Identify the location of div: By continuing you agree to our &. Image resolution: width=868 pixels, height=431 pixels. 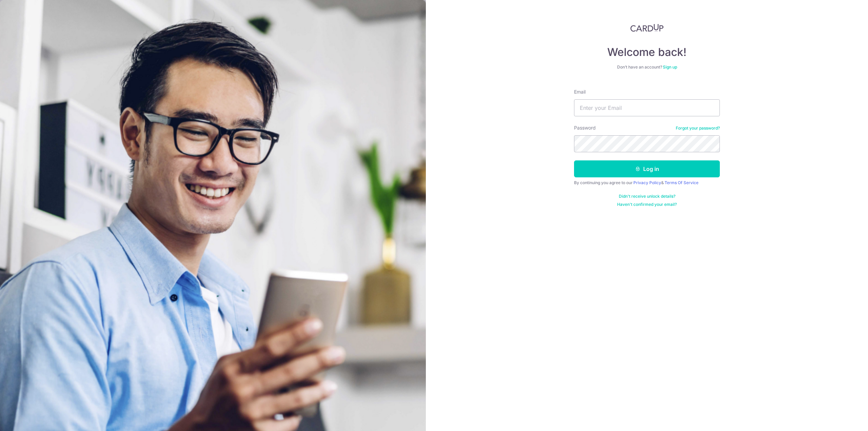
(647, 183).